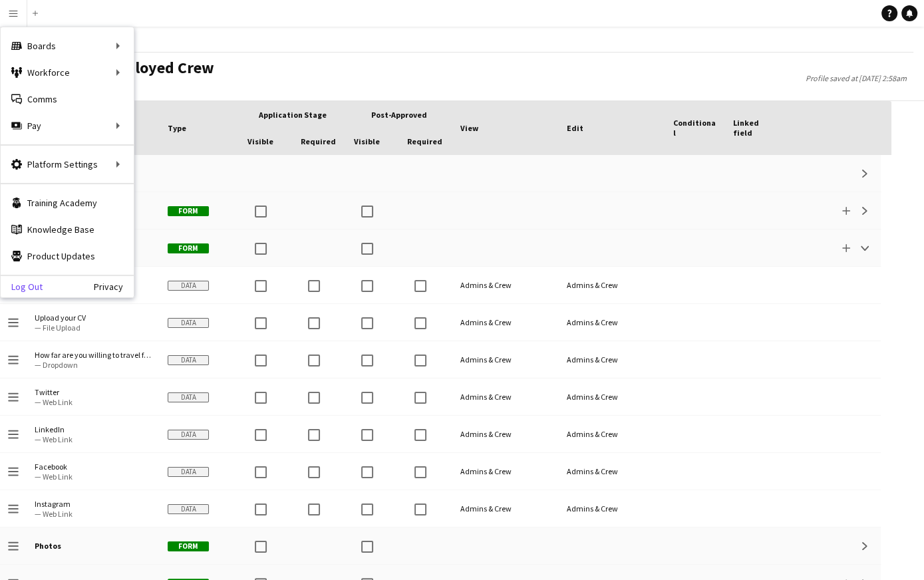 This screenshot has height=580, width=924. I want to click on span: Post-Approved, so click(399, 114).